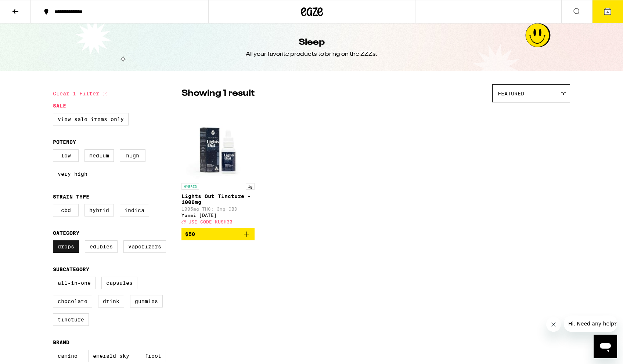 The height and width of the screenshot is (364, 623). Describe the element at coordinates (312, 54) in the screenshot. I see `div: All your favorite products to bring on the ZZZs.` at that location.